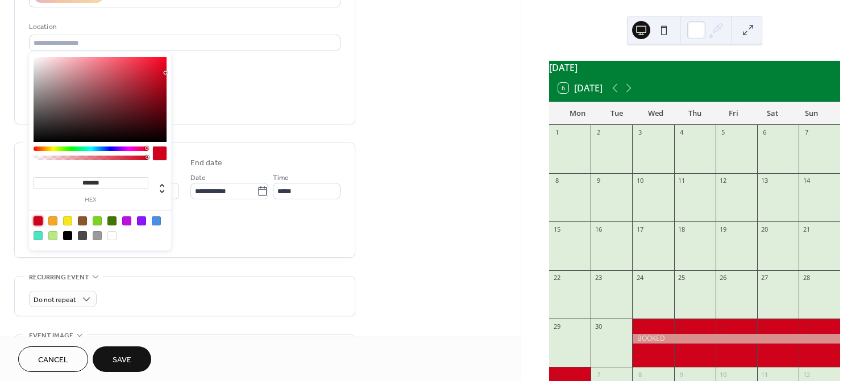  I want to click on div: Sat, so click(773, 113).